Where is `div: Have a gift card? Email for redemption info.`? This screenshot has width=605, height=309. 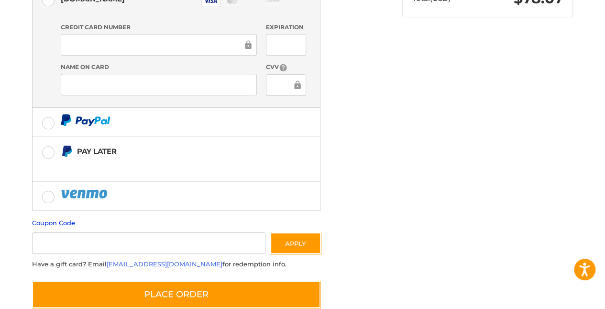 div: Have a gift card? Email for redemption info. is located at coordinates (176, 264).